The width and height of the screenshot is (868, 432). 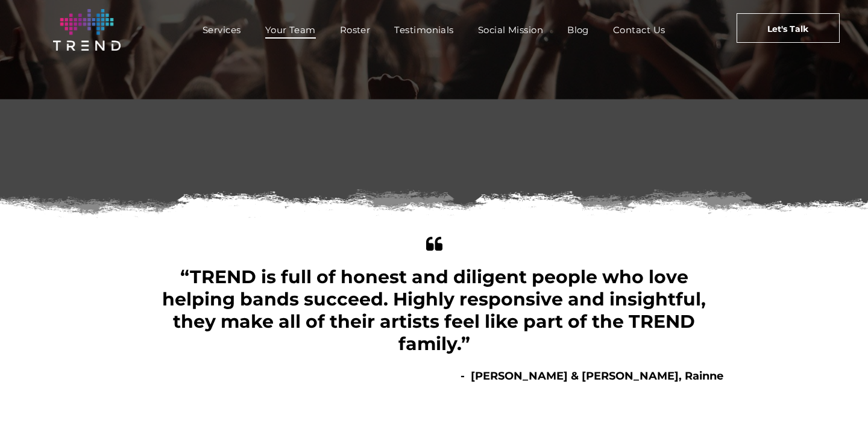 I want to click on a: Services, so click(x=222, y=29).